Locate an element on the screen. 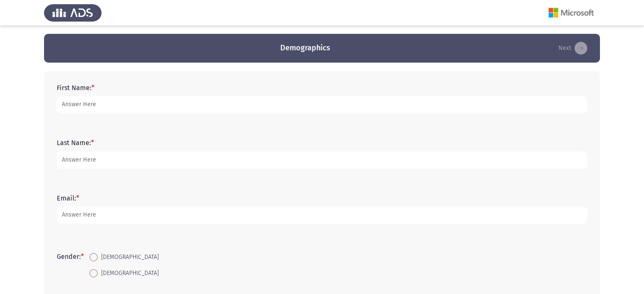 This screenshot has height=294, width=644. label: Gender: is located at coordinates (71, 256).